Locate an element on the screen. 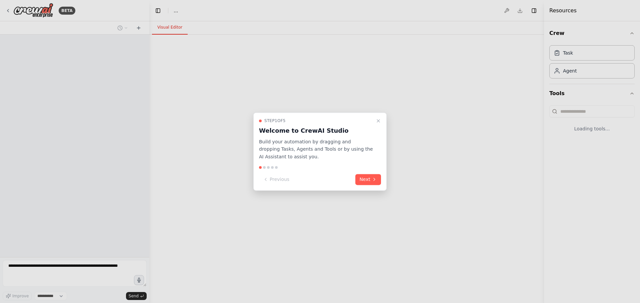  button: Close walkthrough is located at coordinates (378, 121).